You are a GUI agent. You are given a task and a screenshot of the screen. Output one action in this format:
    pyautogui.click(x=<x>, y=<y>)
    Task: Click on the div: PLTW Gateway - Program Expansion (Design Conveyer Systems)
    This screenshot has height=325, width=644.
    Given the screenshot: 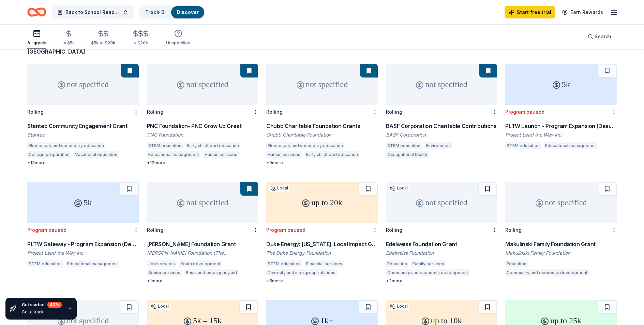 What is the action you would take?
    pyautogui.click(x=83, y=244)
    